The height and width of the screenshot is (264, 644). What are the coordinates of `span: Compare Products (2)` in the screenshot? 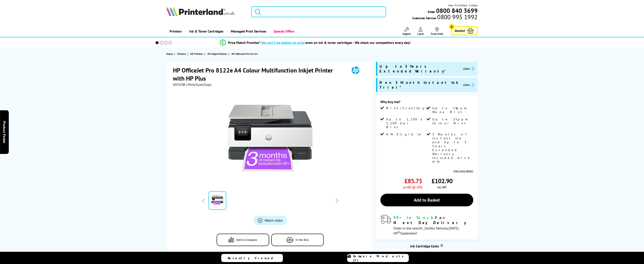 It's located at (381, 258).